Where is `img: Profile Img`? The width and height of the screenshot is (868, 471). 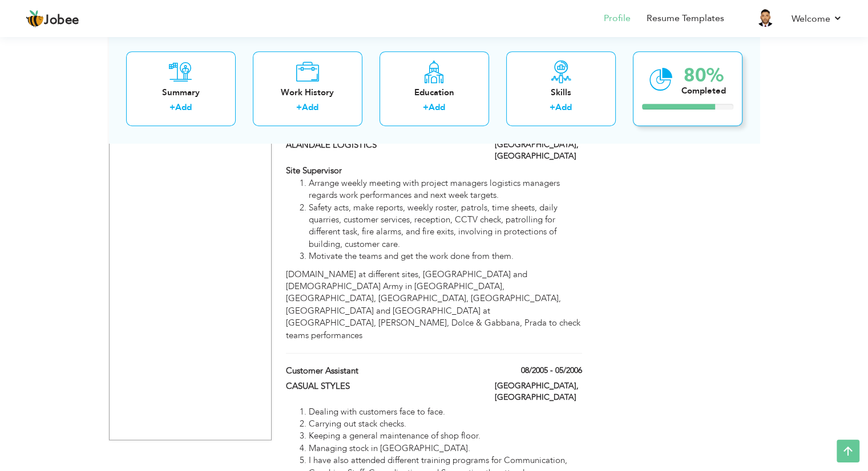 img: Profile Img is located at coordinates (765, 17).